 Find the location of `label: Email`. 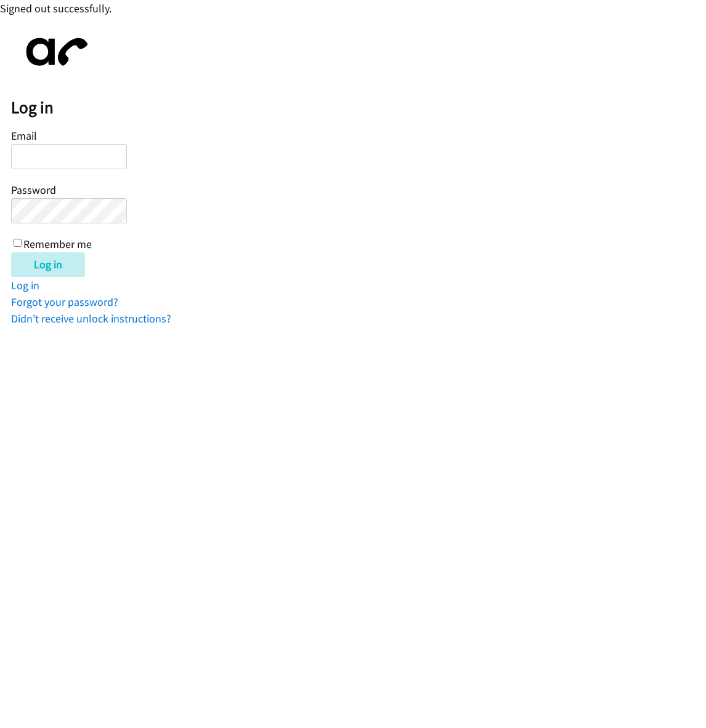

label: Email is located at coordinates (24, 135).